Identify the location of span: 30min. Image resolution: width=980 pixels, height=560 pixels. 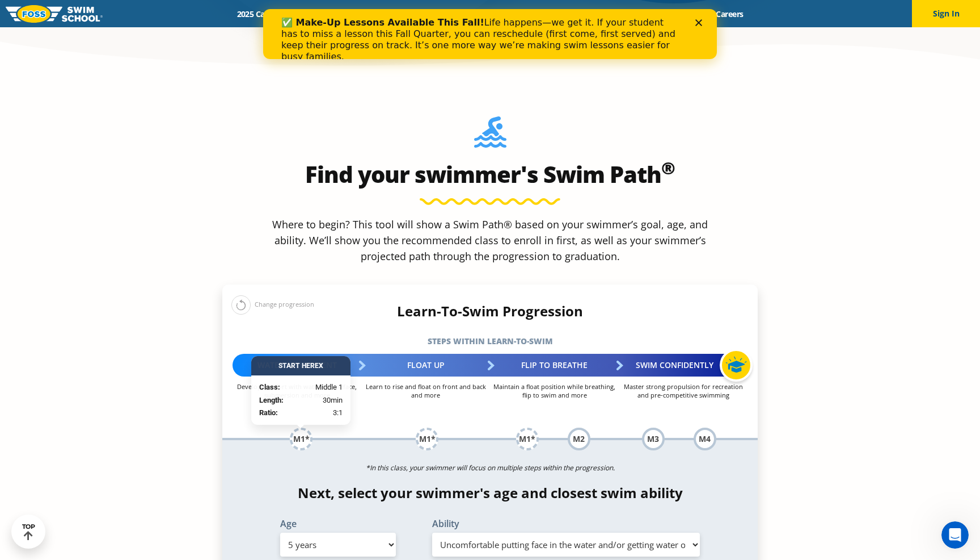
(332, 400).